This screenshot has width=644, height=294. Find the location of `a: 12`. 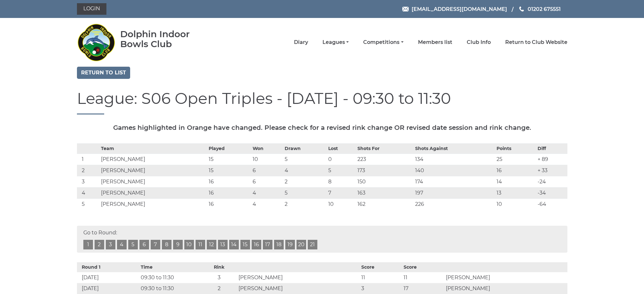

a: 12 is located at coordinates (211, 245).